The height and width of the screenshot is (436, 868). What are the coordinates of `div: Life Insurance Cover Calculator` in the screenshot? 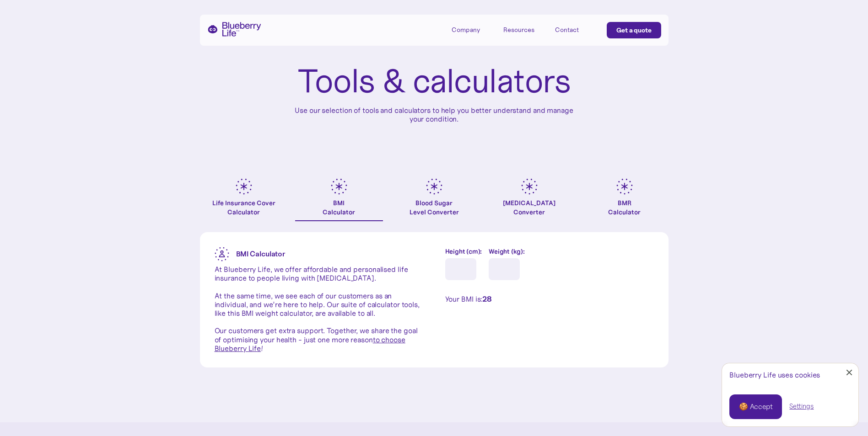 It's located at (244, 208).